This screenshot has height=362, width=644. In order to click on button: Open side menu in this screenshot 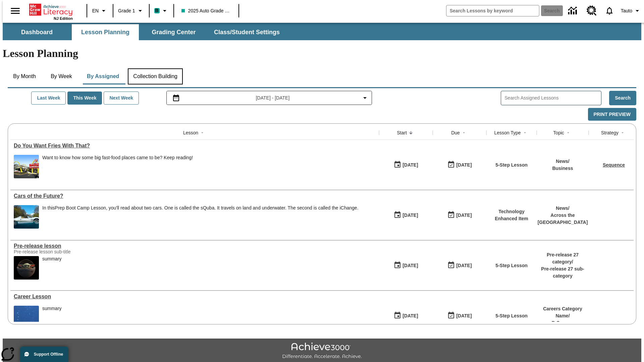, I will do `click(15, 11)`.